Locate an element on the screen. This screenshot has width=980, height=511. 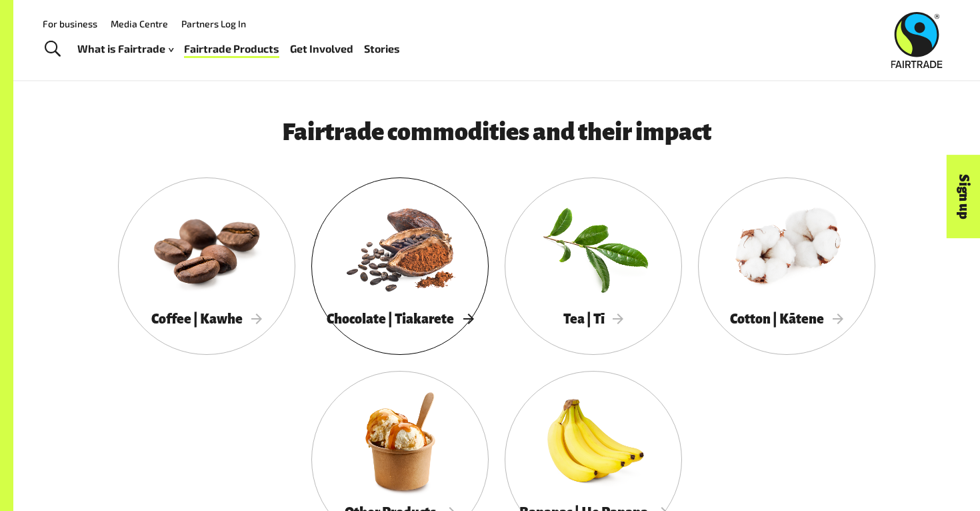
span: Cotton | Kātene is located at coordinates (787, 319).